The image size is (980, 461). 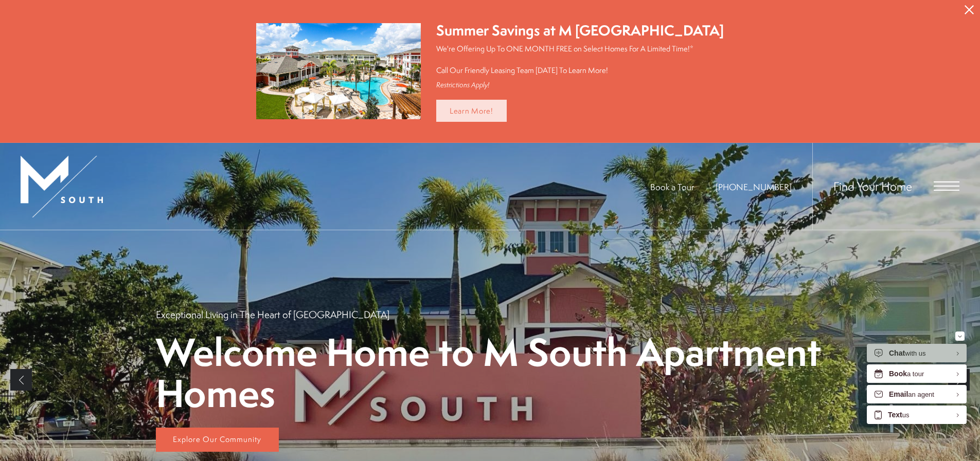 What do you see at coordinates (339, 71) in the screenshot?
I see `img: Summer Savings at M South Apartments` at bounding box center [339, 71].